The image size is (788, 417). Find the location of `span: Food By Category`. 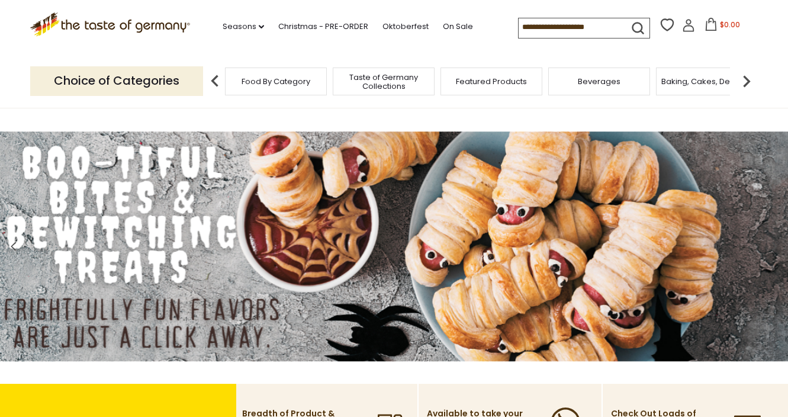

span: Food By Category is located at coordinates (276, 81).